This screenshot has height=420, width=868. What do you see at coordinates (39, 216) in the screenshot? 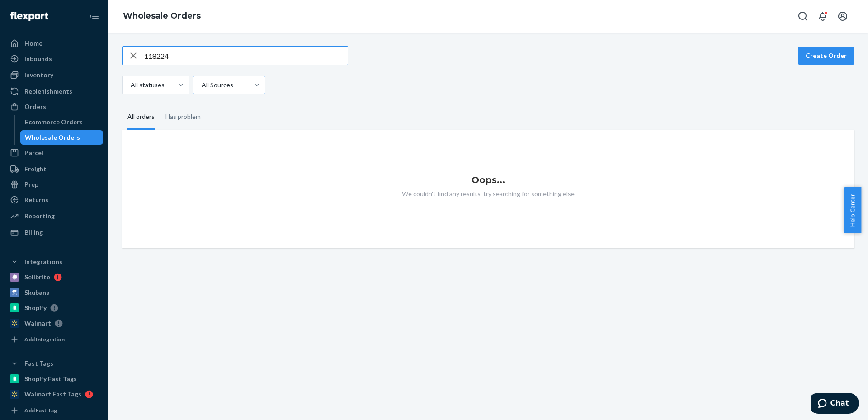
I see `div: Reporting` at bounding box center [39, 216].